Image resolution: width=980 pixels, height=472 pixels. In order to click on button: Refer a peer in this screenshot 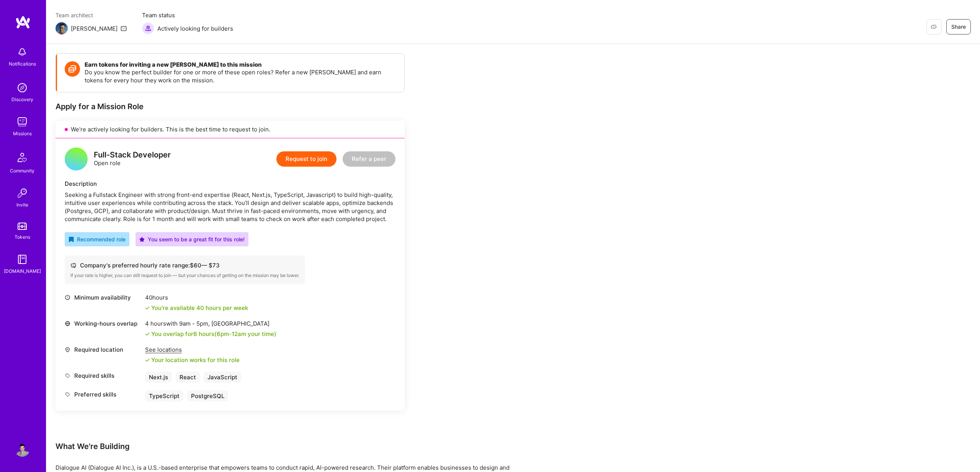, I will do `click(369, 159)`.